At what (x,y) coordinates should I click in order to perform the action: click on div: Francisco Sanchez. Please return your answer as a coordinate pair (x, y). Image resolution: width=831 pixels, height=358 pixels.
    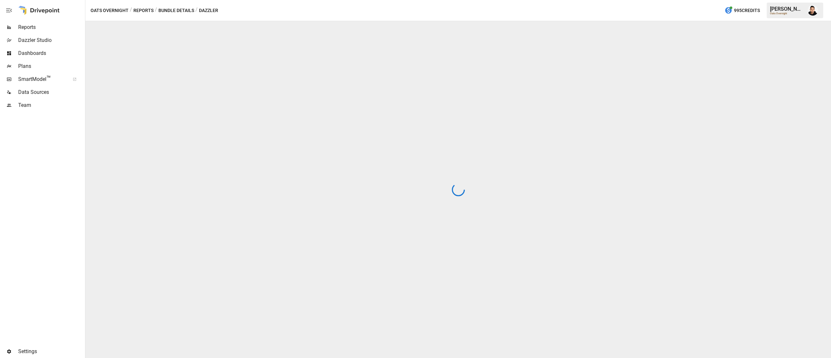
    Looking at the image, I should click on (813, 10).